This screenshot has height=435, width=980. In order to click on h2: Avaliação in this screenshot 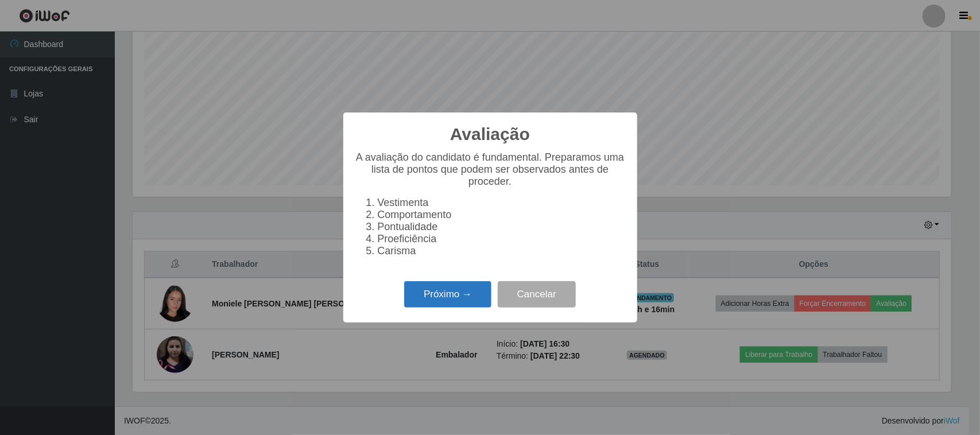, I will do `click(490, 134)`.